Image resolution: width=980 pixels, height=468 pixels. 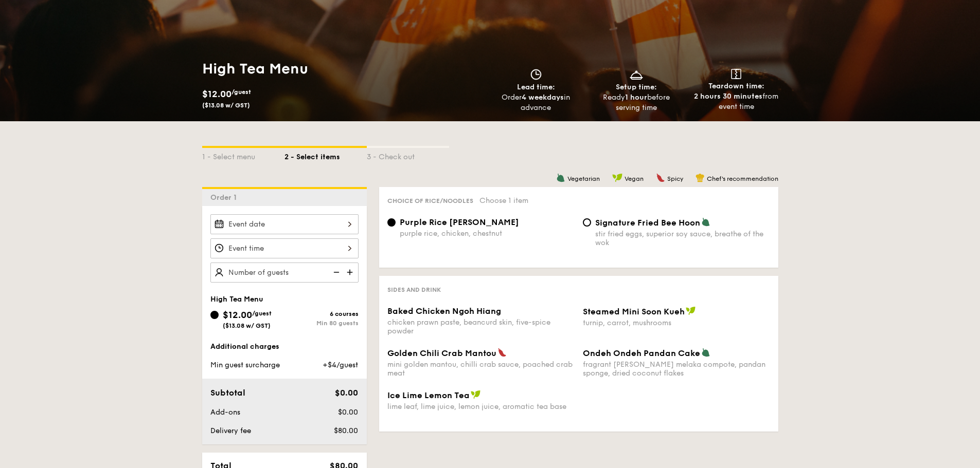 I want to click on div: 2 - Select items, so click(x=325, y=155).